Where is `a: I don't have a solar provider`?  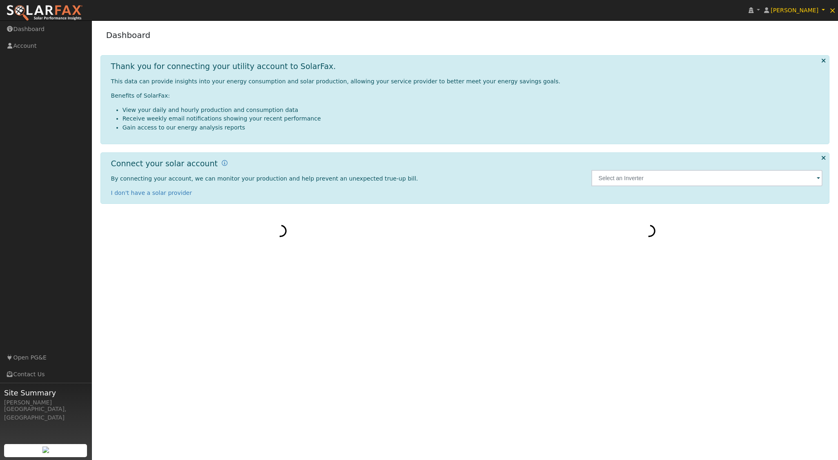 a: I don't have a solar provider is located at coordinates (152, 193).